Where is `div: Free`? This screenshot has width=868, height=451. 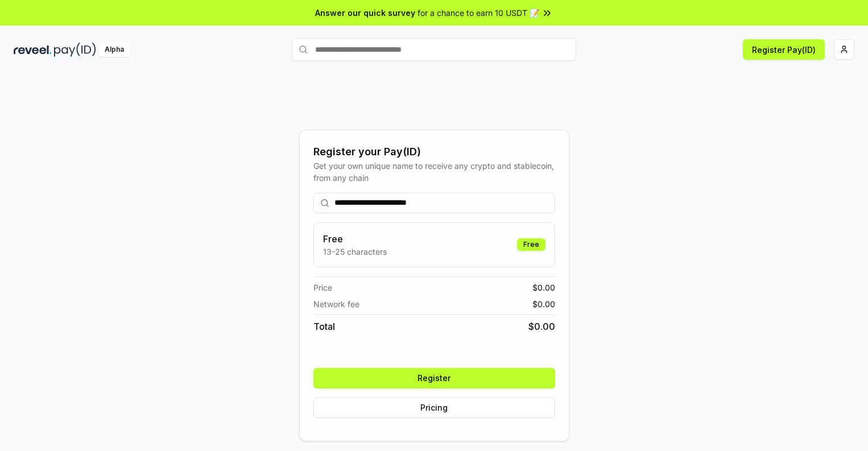 div: Free is located at coordinates (531, 245).